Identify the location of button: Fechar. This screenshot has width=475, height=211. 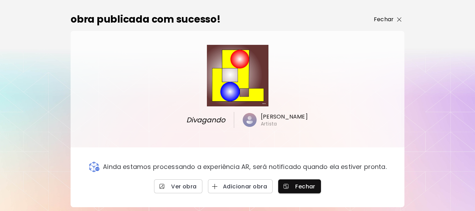
(300, 187).